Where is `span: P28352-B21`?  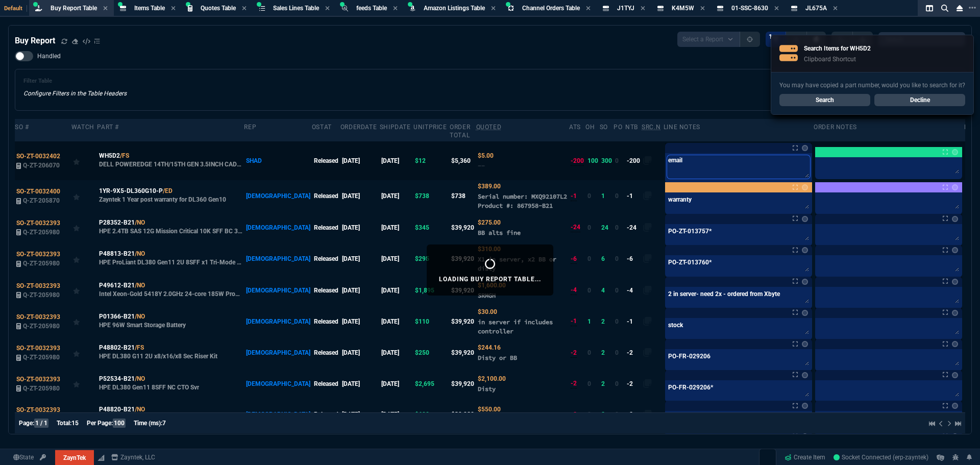 span: P28352-B21 is located at coordinates (117, 223).